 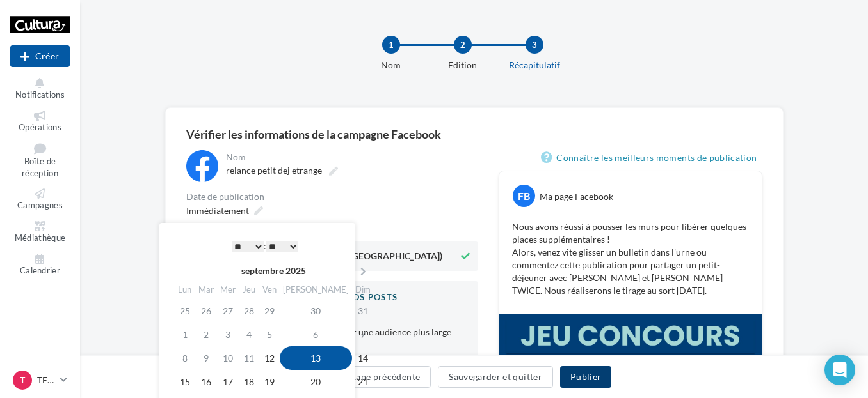 I want to click on span: Boîte de réception, so click(x=39, y=168).